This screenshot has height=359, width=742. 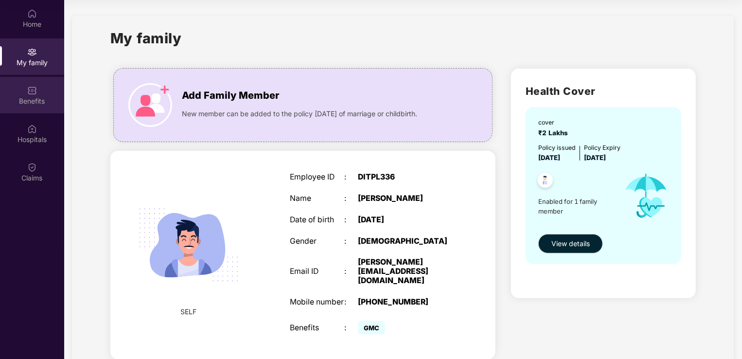 I want to click on div: Name, so click(x=317, y=199).